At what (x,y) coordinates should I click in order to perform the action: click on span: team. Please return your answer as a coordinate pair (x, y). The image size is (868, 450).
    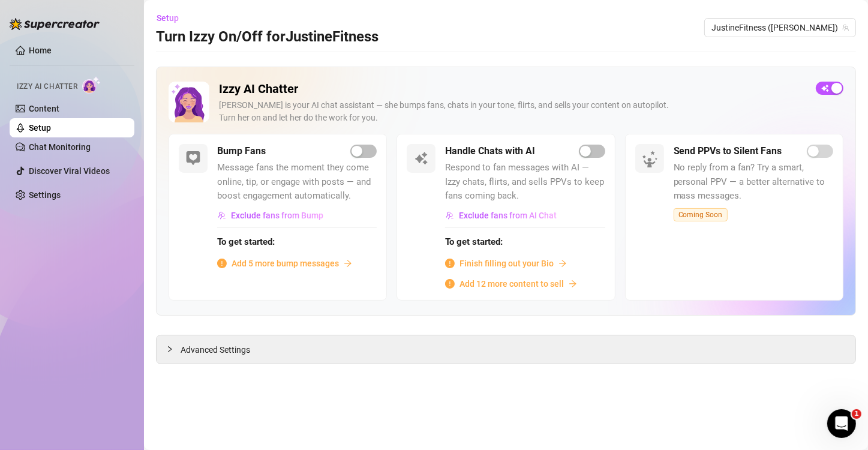
    Looking at the image, I should click on (846, 28).